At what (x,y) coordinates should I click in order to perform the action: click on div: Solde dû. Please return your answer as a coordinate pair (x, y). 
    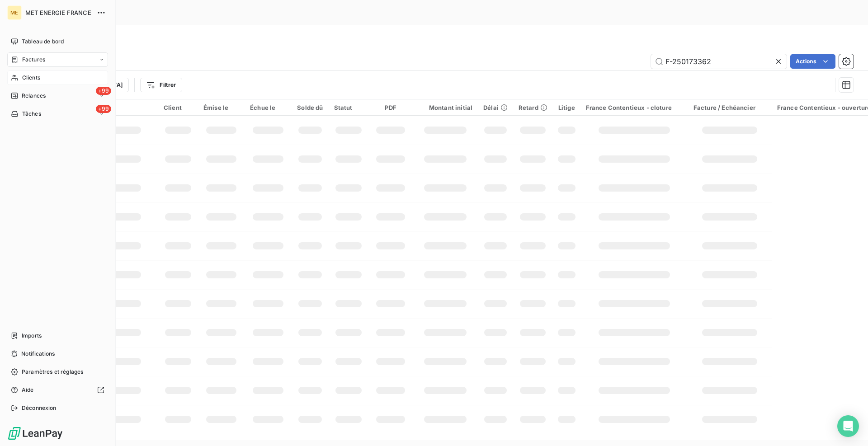
    Looking at the image, I should click on (310, 108).